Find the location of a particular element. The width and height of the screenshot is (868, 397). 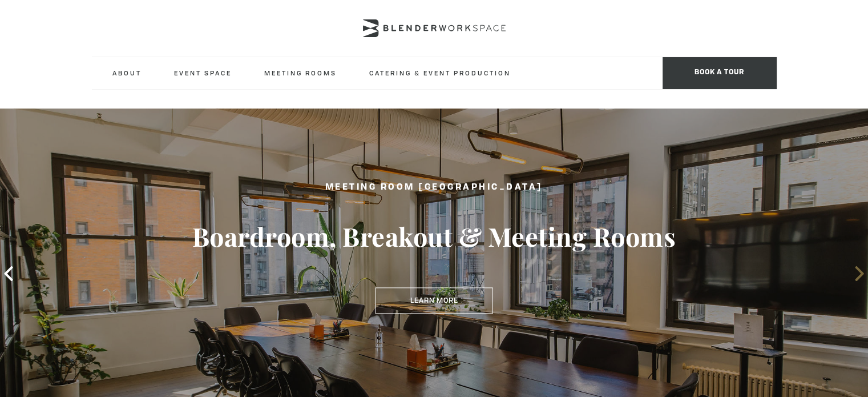

a: Event Space is located at coordinates (203, 73).